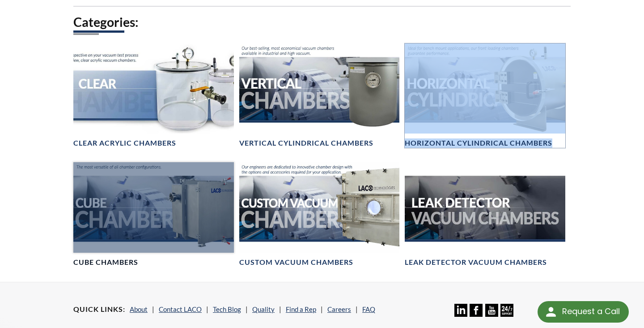 This screenshot has width=644, height=328. I want to click on a: Horizontal Cylindrical headerHorizontal Cylindrical Chambers, so click(485, 96).